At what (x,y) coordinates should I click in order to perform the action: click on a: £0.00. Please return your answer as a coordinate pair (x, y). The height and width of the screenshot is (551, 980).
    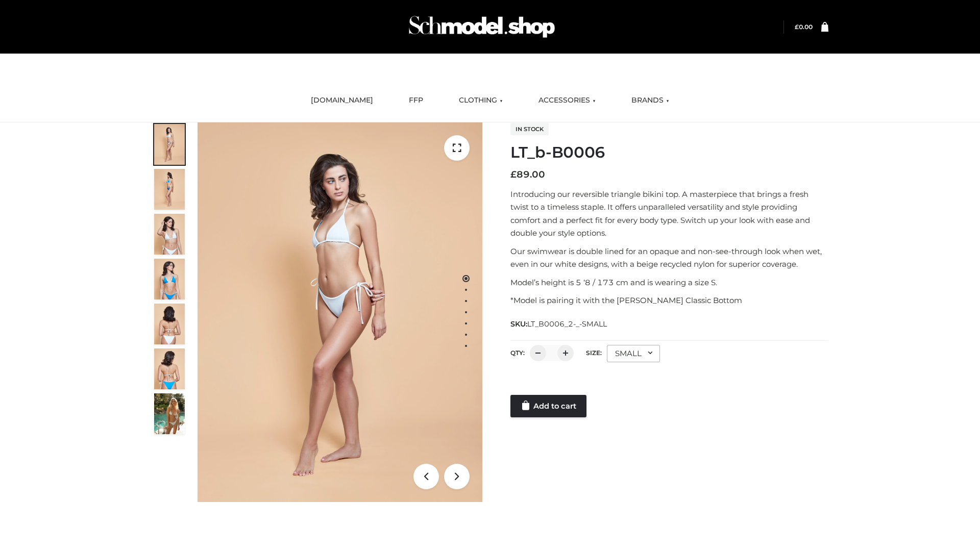
    Looking at the image, I should click on (804, 26).